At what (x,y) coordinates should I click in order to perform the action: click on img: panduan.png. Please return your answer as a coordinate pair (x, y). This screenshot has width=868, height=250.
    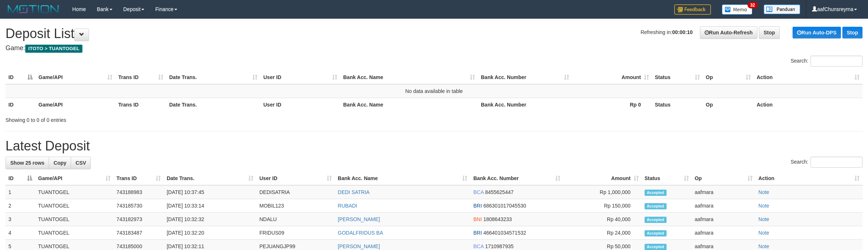
    Looking at the image, I should click on (782, 9).